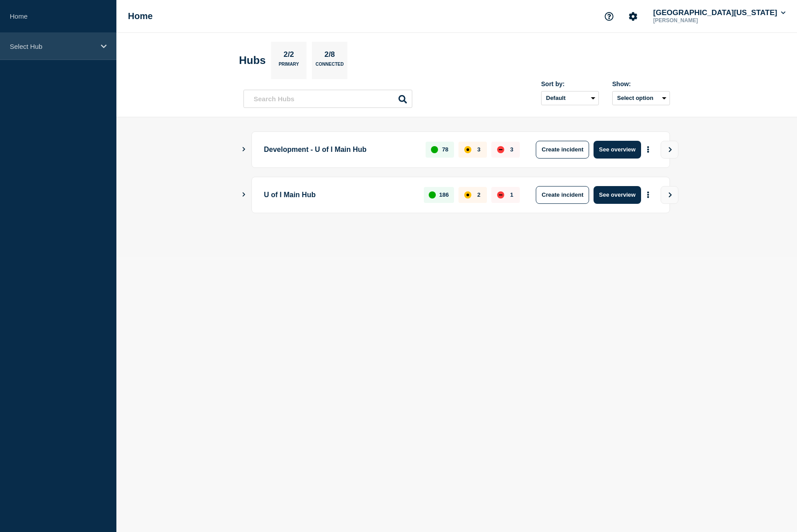 This screenshot has height=532, width=797. I want to click on p: 186, so click(444, 194).